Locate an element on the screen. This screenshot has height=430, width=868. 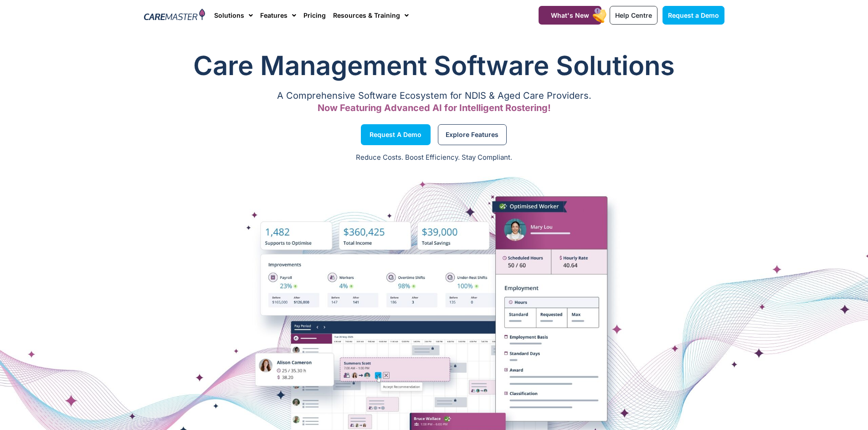
p: Reduce Costs. Boost Efficiency. Stay Compliant. is located at coordinates (434, 157).